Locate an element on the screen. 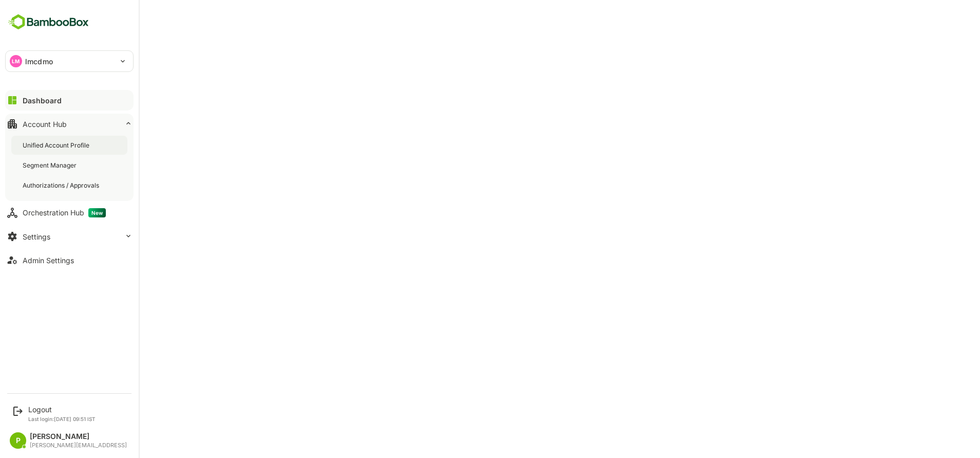  span: New is located at coordinates (97, 213).